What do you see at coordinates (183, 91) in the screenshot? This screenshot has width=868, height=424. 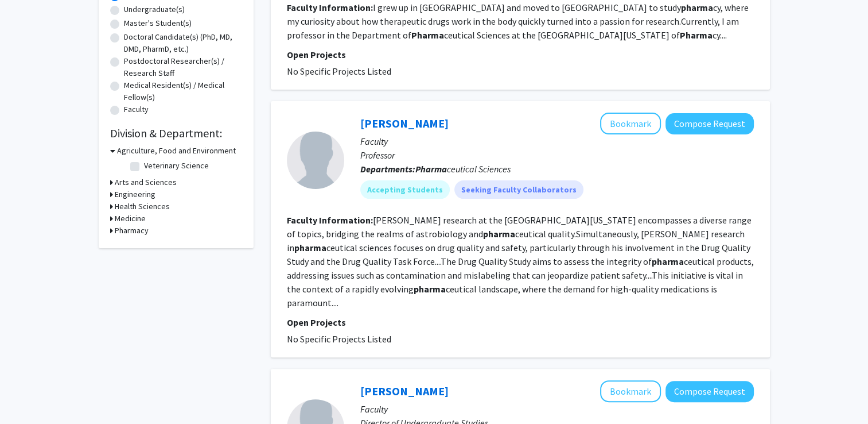 I see `label: Medical Resident(s) / Medical Fellow(s)` at bounding box center [183, 91].